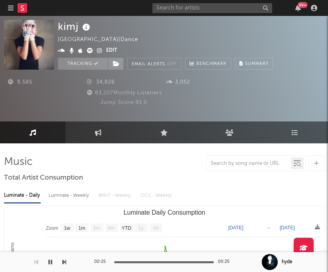 This screenshot has height=272, width=328. I want to click on span: 3,052, so click(178, 82).